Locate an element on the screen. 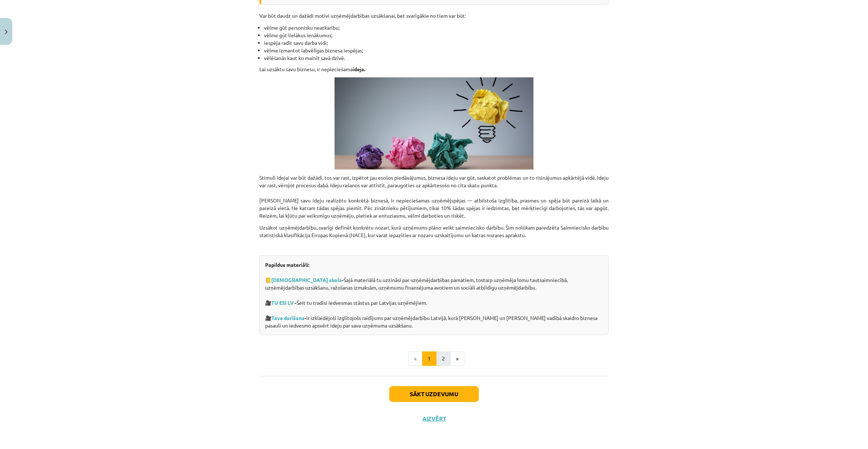 Image resolution: width=868 pixels, height=449 pixels. a: TU ESI LV is located at coordinates (283, 303).